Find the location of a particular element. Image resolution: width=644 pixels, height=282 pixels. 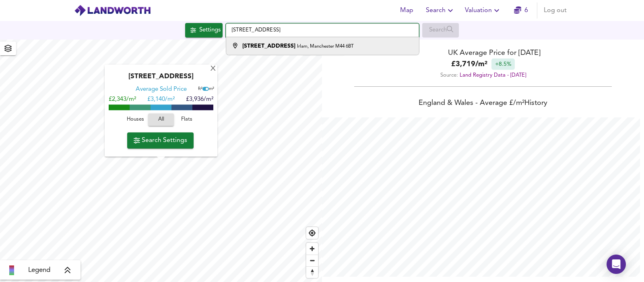

span: ft² is located at coordinates (200, 89).